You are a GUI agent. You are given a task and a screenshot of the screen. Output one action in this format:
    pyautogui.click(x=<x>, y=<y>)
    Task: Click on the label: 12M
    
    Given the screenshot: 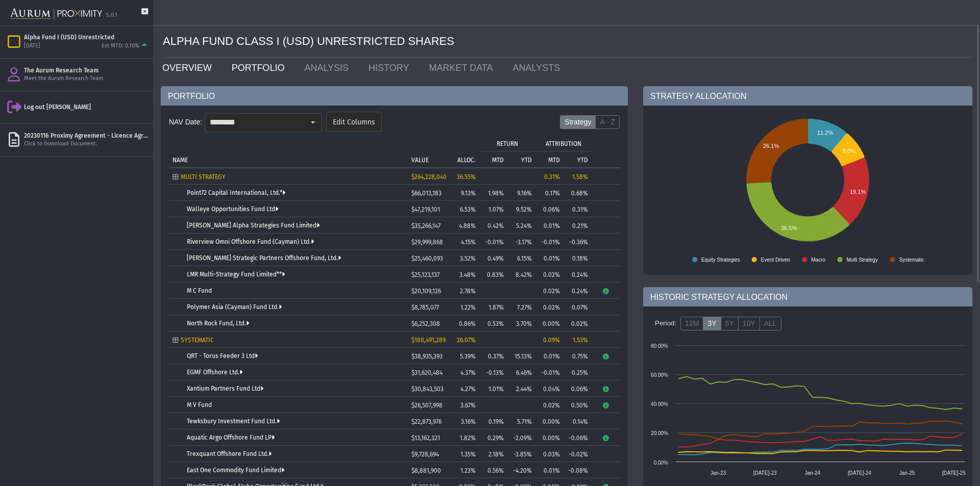 What is the action you would take?
    pyautogui.click(x=692, y=324)
    